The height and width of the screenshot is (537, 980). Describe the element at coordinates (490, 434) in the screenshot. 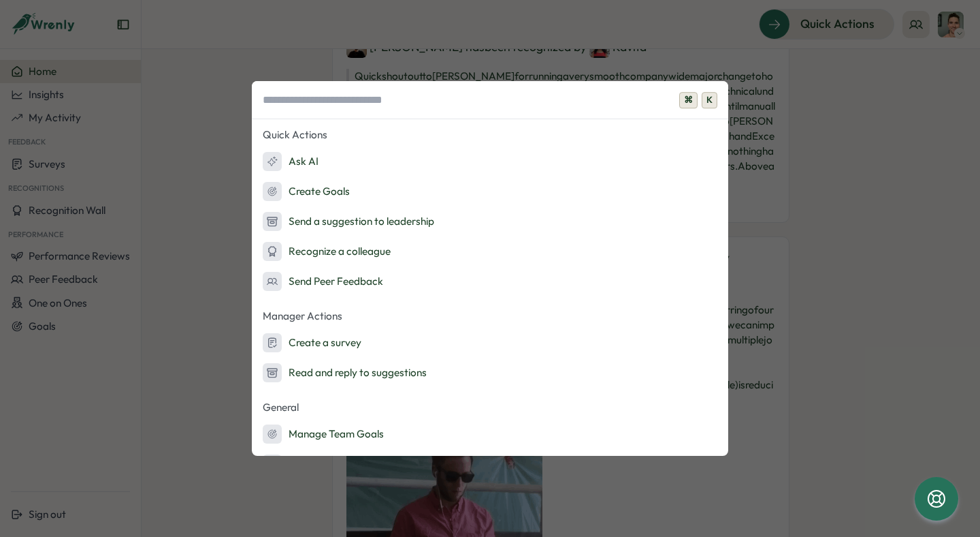

I see `button: Manage Team Goals` at that location.